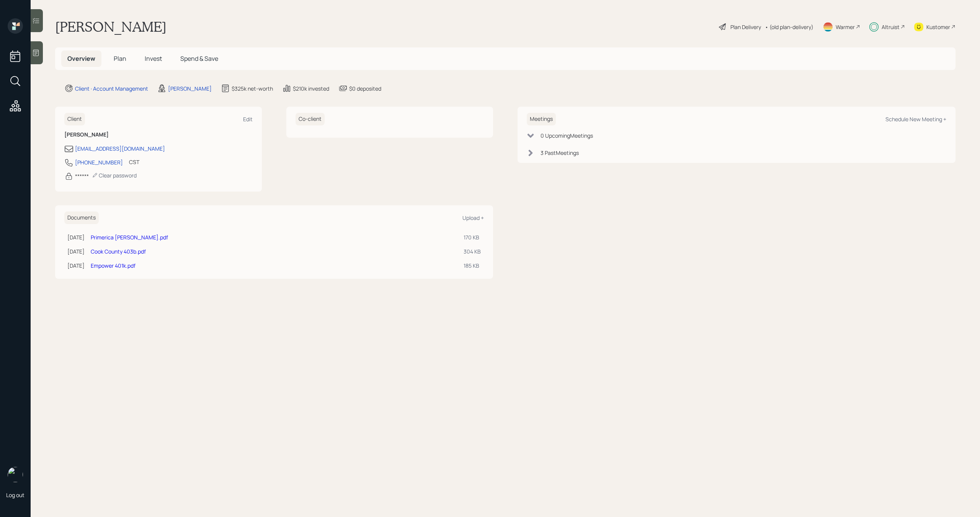 This screenshot has width=980, height=517. Describe the element at coordinates (199, 59) in the screenshot. I see `span: Spend & Save` at that location.